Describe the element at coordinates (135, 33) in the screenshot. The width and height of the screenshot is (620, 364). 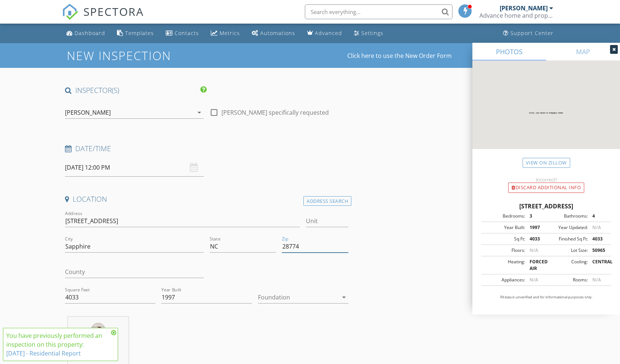
I see `a: Templates` at that location.